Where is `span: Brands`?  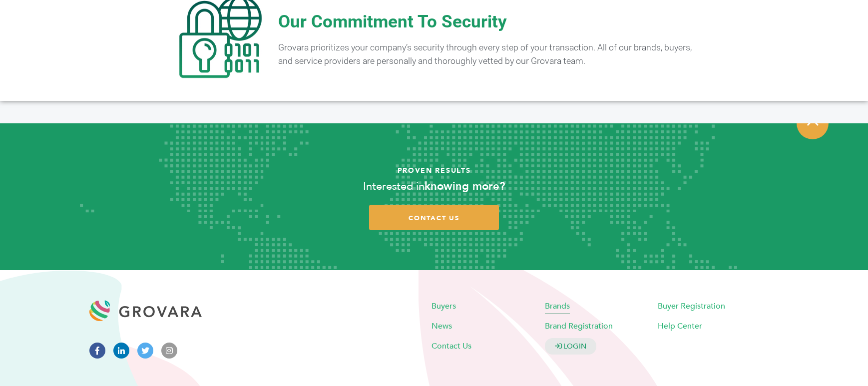
span: Brands is located at coordinates (557, 306).